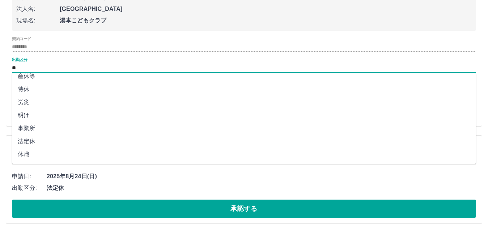 This screenshot has height=226, width=488. Describe the element at coordinates (244, 102) in the screenshot. I see `li: 労災` at that location.